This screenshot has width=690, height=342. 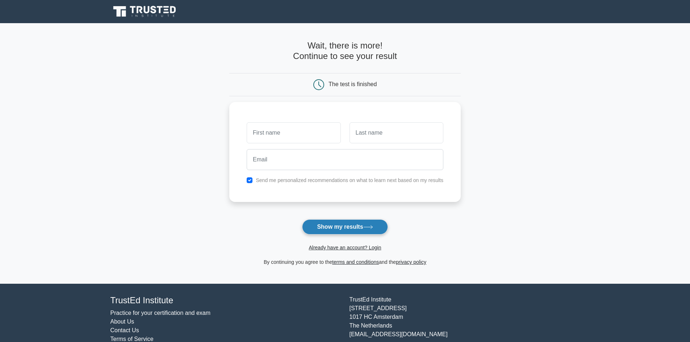 What do you see at coordinates (345, 248) in the screenshot?
I see `a: Already have an account? Login` at bounding box center [345, 248].